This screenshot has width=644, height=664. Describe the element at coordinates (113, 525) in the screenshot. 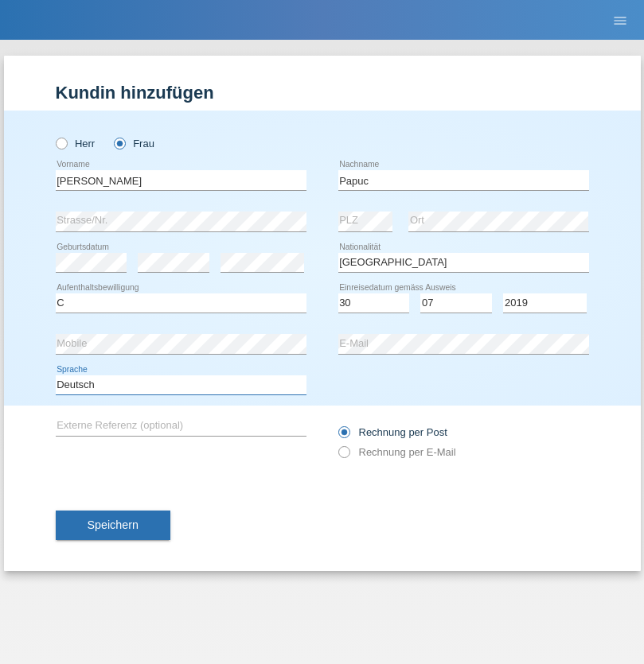

I see `button: Speichern` at that location.